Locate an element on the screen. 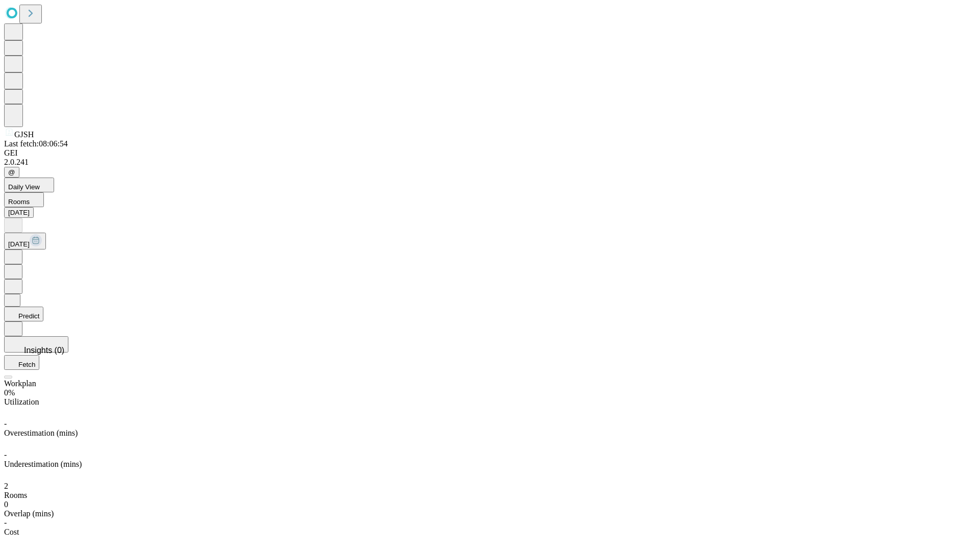  span: Last fetch: 08:06:54 is located at coordinates (36, 143).